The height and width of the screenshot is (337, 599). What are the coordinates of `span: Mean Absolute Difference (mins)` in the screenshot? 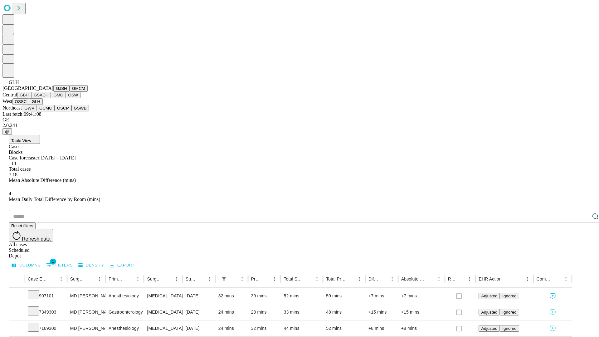 It's located at (42, 180).